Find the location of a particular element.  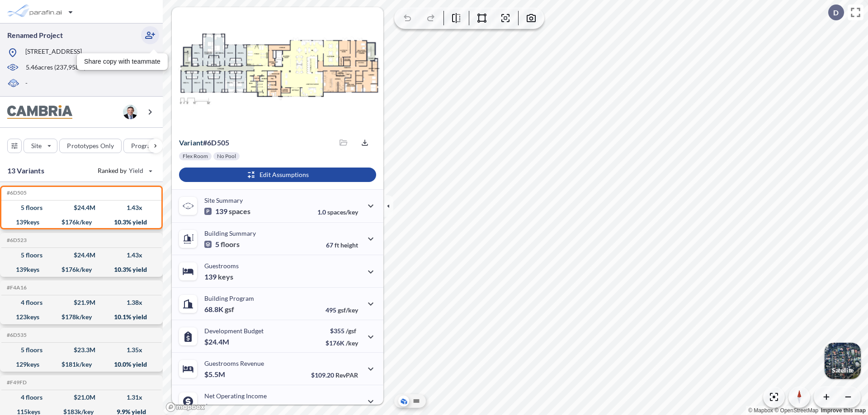

p: Renamed Project is located at coordinates (35, 35).